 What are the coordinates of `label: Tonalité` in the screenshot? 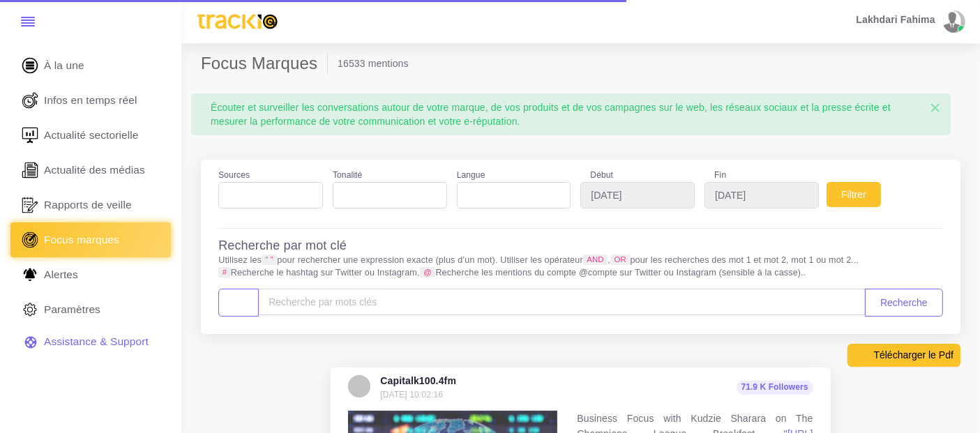 It's located at (347, 175).